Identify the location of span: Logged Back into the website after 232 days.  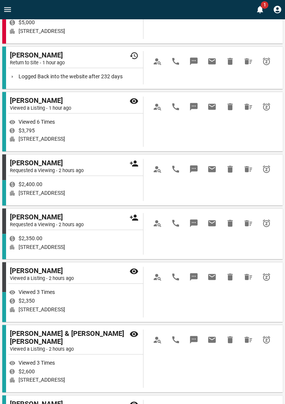
(70, 76).